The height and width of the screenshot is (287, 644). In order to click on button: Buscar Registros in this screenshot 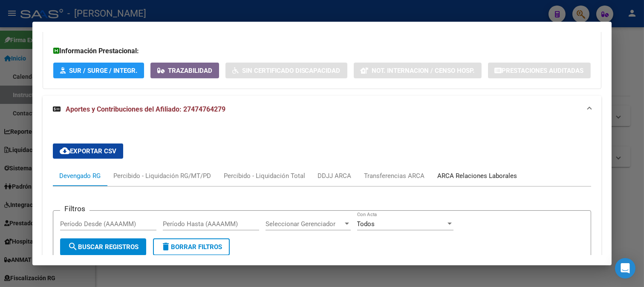, I will do `click(103, 247)`.